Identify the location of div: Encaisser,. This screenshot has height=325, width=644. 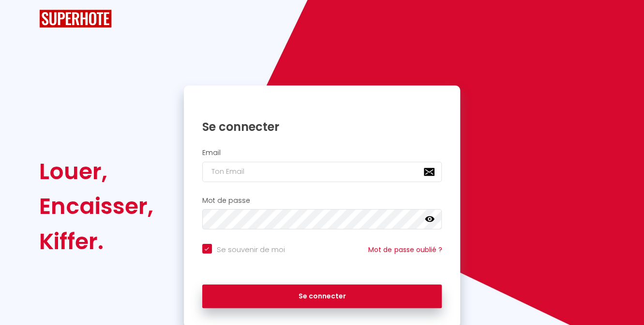
(96, 206).